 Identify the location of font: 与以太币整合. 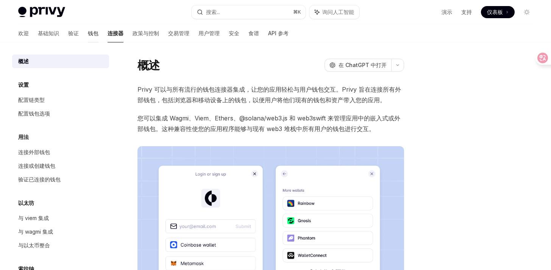
(34, 245).